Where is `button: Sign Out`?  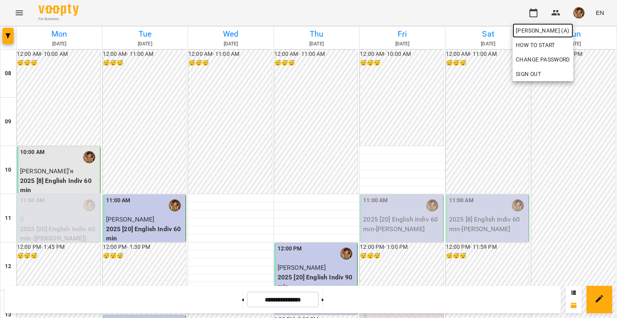 button: Sign Out is located at coordinates (543, 74).